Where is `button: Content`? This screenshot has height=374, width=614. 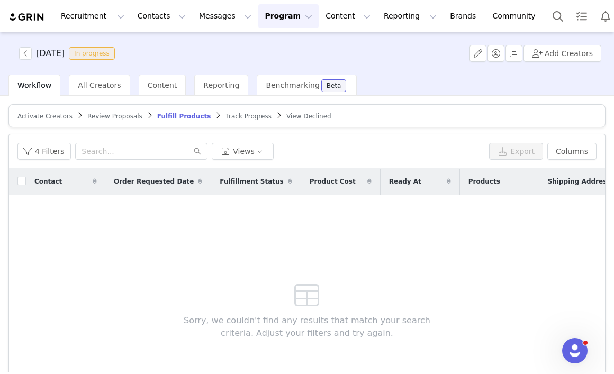 button: Content is located at coordinates (348, 16).